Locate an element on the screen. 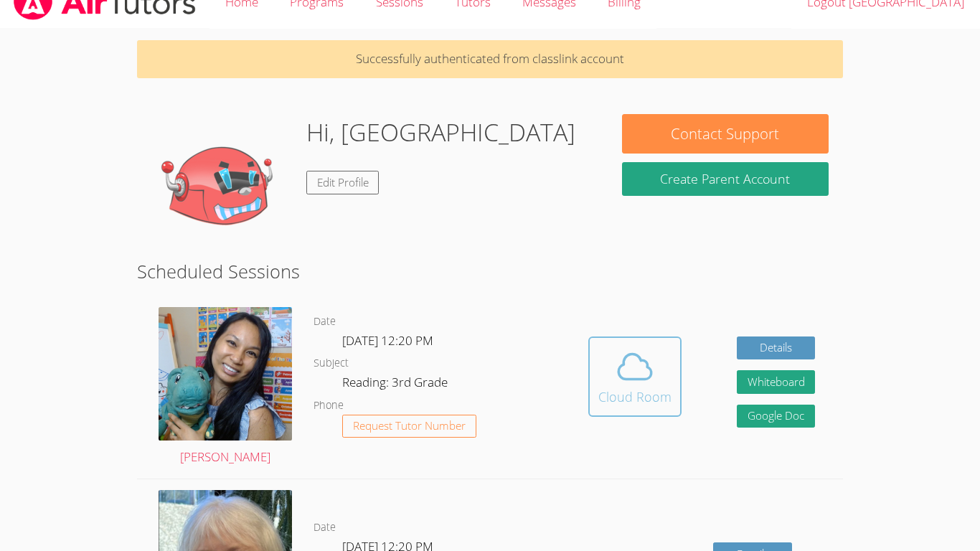  a: Google Doc is located at coordinates (777, 417).